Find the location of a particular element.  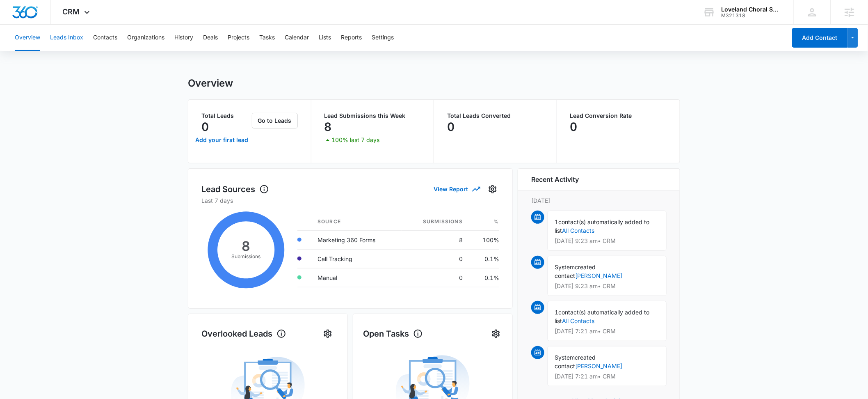

h1: Overlooked Leads is located at coordinates (243, 334).